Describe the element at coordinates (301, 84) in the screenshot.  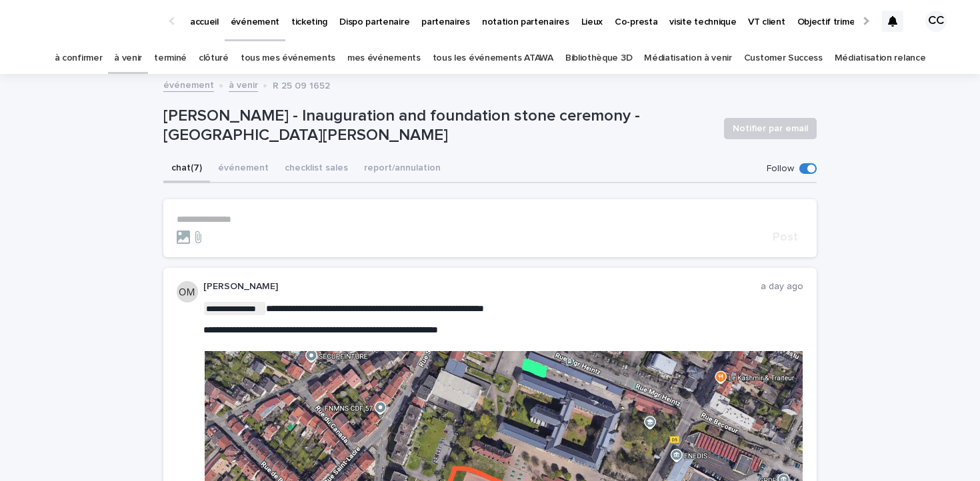
I see `p: R 25 09 1652` at that location.